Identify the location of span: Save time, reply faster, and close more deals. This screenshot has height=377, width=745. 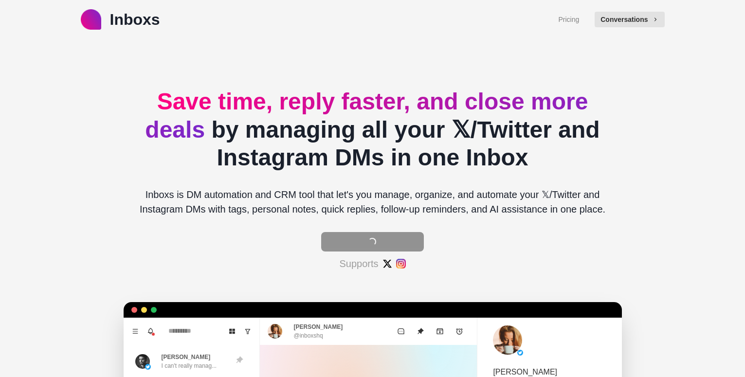
(367, 115).